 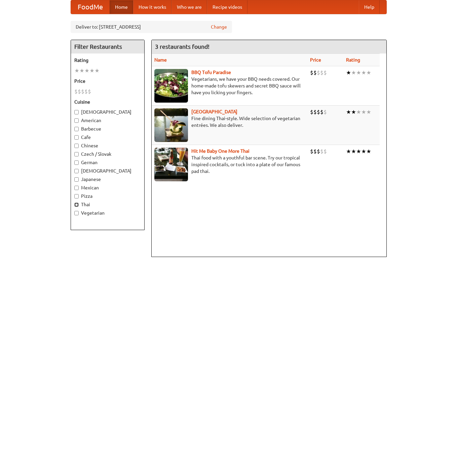 What do you see at coordinates (76, 213) in the screenshot?
I see `input: Vegetarian` at bounding box center [76, 213].